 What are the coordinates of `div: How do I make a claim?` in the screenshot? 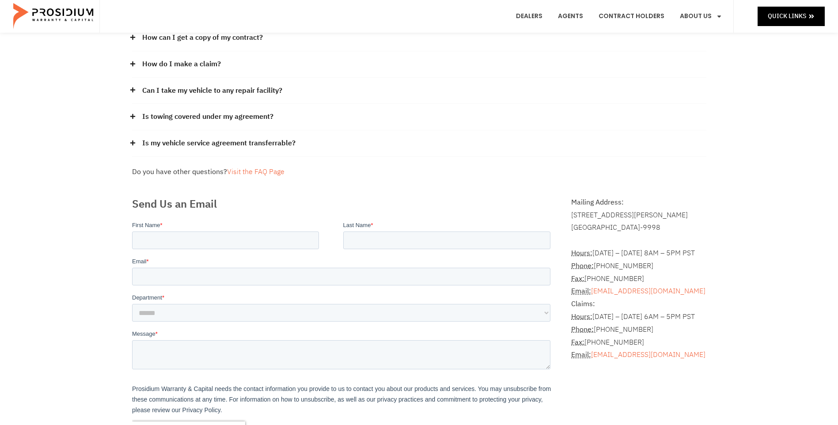 It's located at (419, 64).